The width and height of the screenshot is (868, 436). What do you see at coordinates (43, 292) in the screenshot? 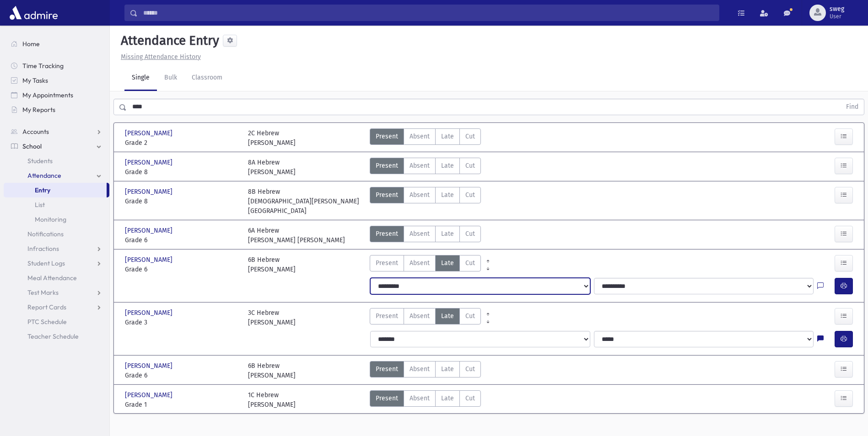
I see `span: Test Marks` at bounding box center [43, 292].